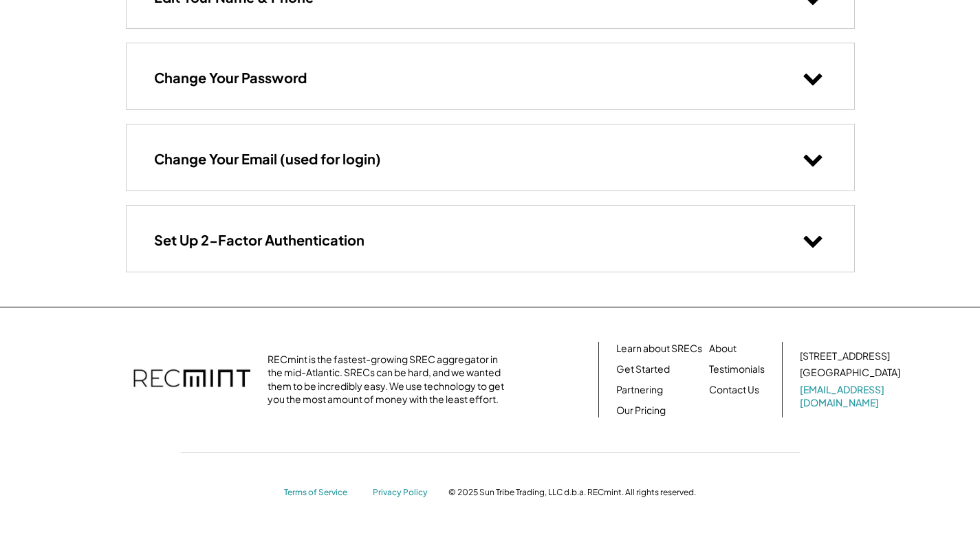 The image size is (980, 533). What do you see at coordinates (659, 349) in the screenshot?
I see `a: Learn about SRECs` at bounding box center [659, 349].